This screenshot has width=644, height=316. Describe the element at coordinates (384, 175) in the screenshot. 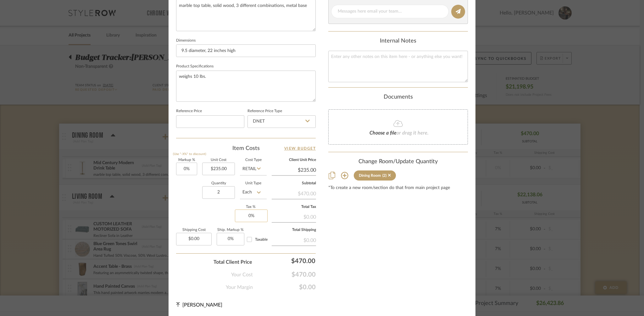

I see `div: (2)` at that location.